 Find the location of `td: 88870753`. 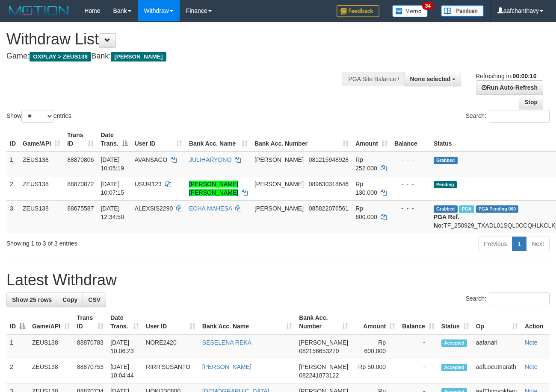

td: 88870753 is located at coordinates (90, 371).